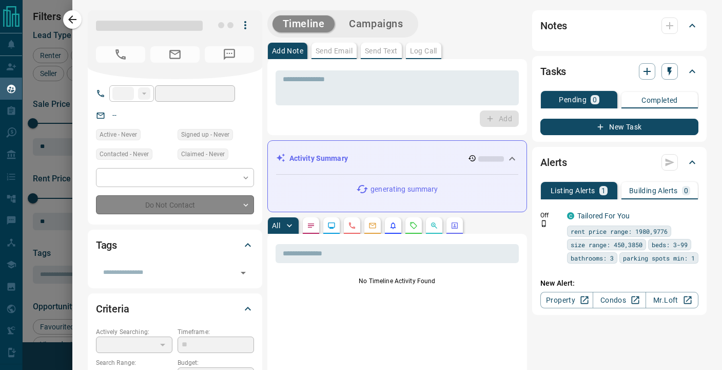 The height and width of the screenshot is (370, 722). I want to click on svg: Notes, so click(311, 225).